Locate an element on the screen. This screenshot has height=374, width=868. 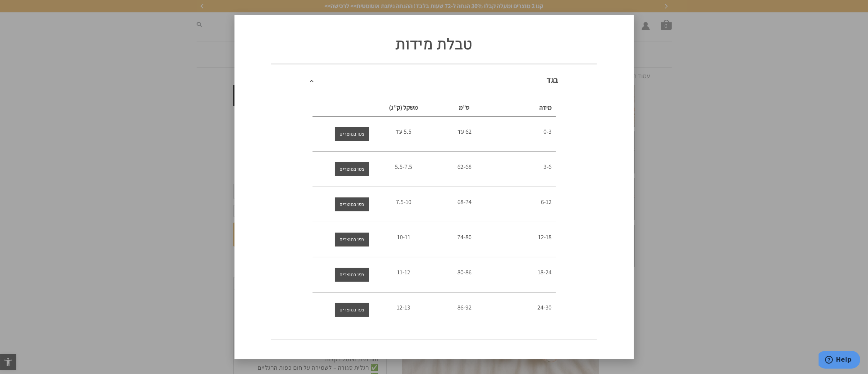
span: מידה is located at coordinates (546, 108).